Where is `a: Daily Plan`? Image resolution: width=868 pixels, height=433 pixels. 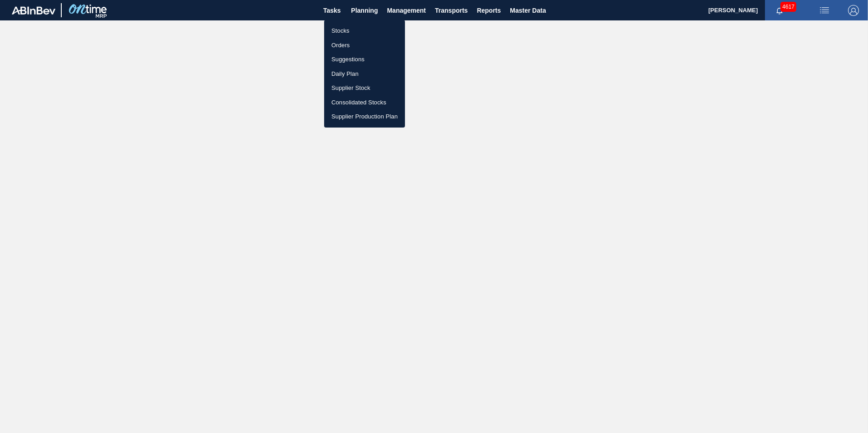 a: Daily Plan is located at coordinates (365, 74).